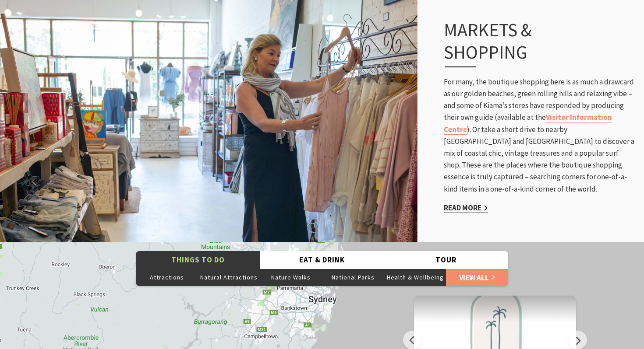  What do you see at coordinates (466, 208) in the screenshot?
I see `a: Read More` at bounding box center [466, 208].